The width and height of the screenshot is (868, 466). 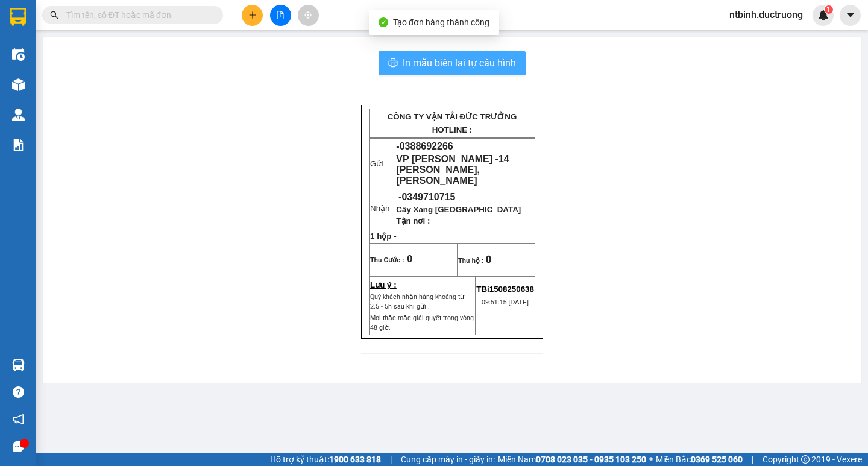 I want to click on span: Thu Cước :, so click(x=387, y=260).